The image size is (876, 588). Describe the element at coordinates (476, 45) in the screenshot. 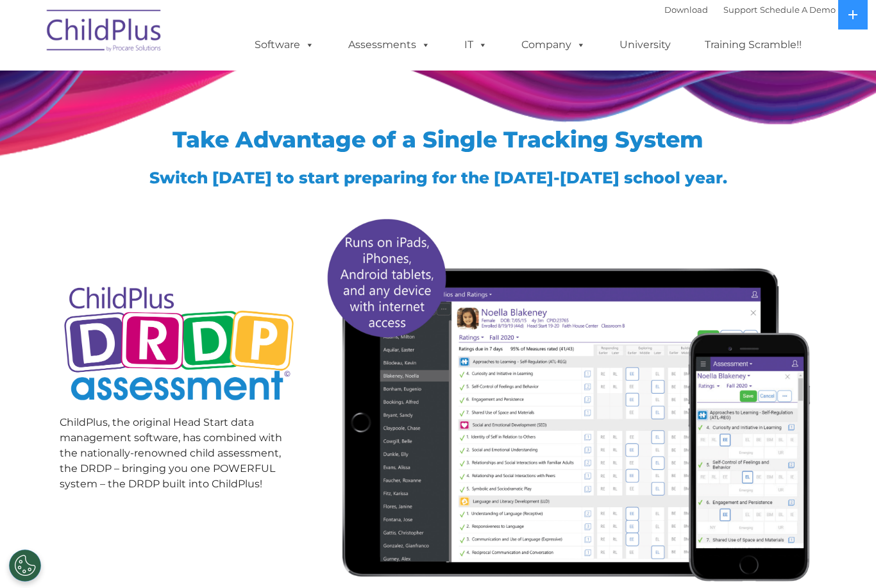

I see `a: IT` at that location.